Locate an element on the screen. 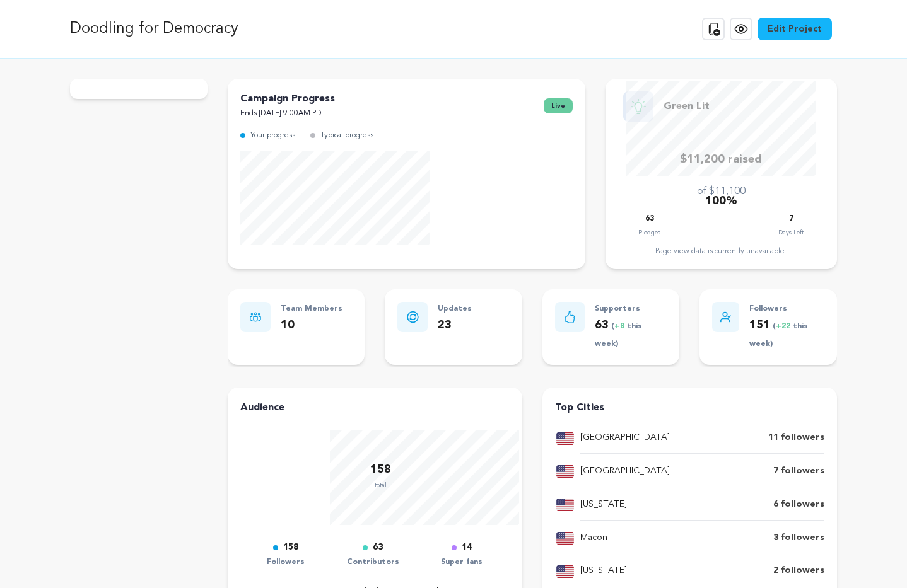 The height and width of the screenshot is (588, 907). div: Page view data is currently unavailable. is located at coordinates (721, 251).